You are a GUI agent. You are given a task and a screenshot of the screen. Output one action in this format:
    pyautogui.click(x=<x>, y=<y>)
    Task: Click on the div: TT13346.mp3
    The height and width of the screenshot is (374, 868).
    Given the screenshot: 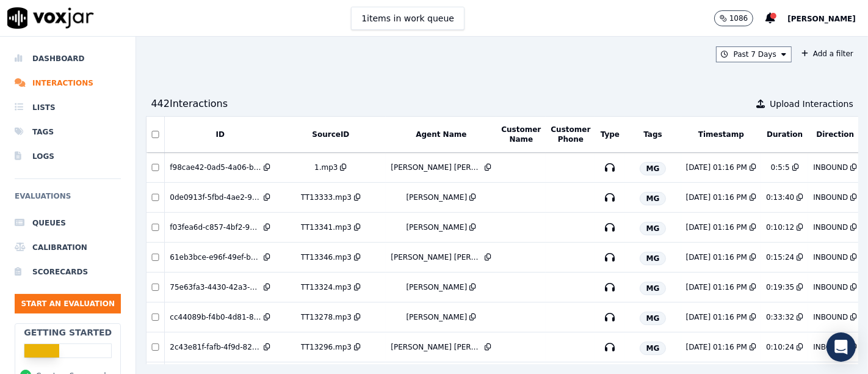 What is the action you would take?
    pyautogui.click(x=326, y=257)
    